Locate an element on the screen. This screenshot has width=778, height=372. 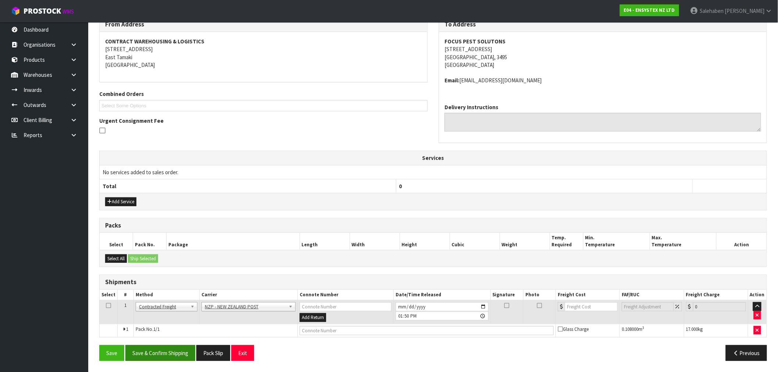
button: Pack Slip is located at coordinates (213, 353).